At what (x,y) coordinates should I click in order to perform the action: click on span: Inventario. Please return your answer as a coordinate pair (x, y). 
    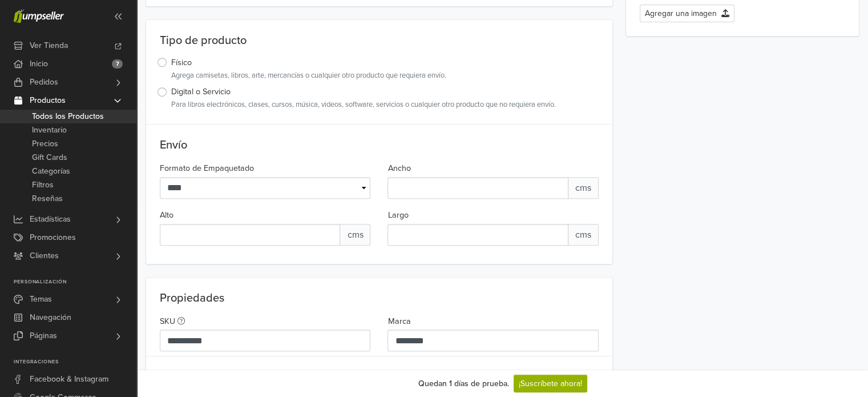
    Looking at the image, I should click on (49, 130).